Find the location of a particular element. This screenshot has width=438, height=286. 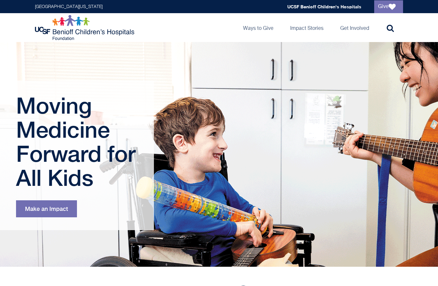

a: Ways to Give is located at coordinates (258, 28).